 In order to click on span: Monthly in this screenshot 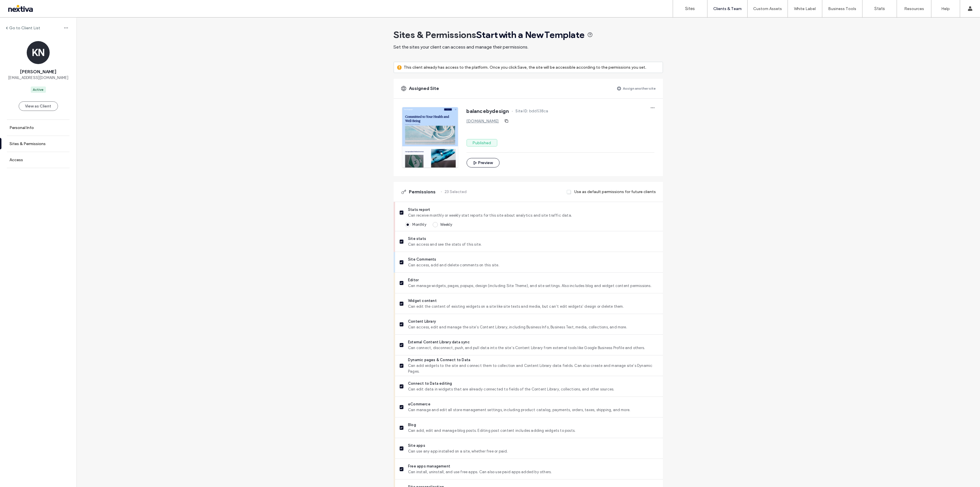, I will do `click(419, 224)`.